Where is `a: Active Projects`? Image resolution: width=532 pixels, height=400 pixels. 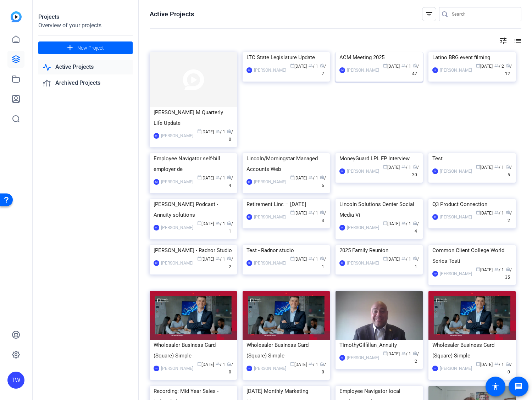
a: Active Projects is located at coordinates (85, 67).